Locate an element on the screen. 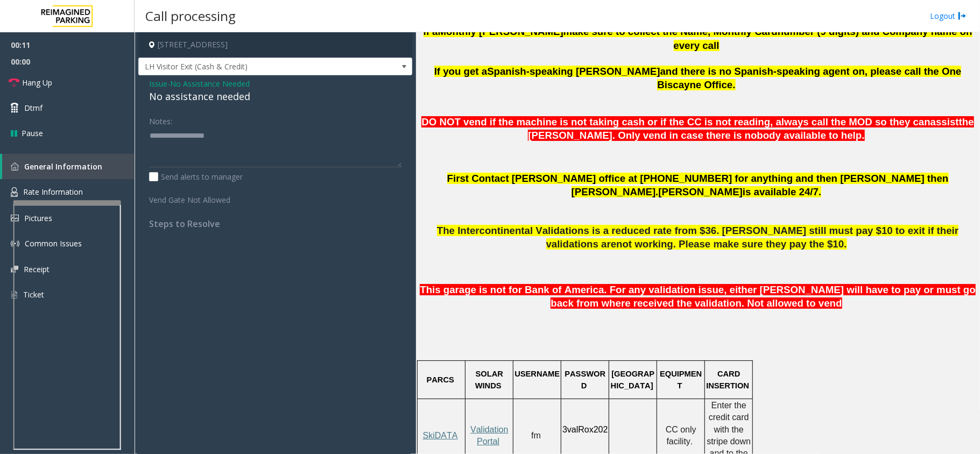 This screenshot has width=980, height=454. a: SkiDATA is located at coordinates (440, 436).